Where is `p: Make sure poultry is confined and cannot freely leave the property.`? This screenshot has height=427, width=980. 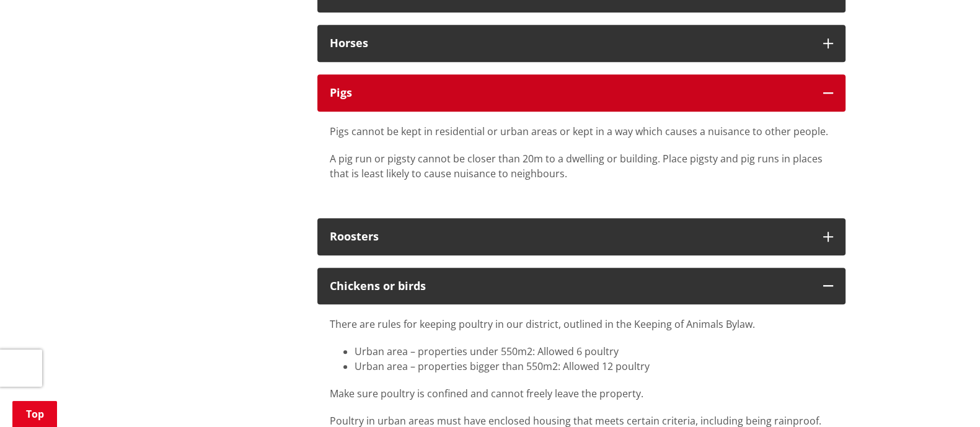 p: Make sure poultry is confined and cannot freely leave the property. is located at coordinates (582, 394).